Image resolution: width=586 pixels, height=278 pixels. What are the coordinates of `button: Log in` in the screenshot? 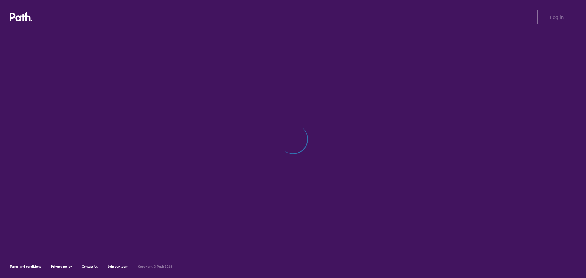 It's located at (557, 17).